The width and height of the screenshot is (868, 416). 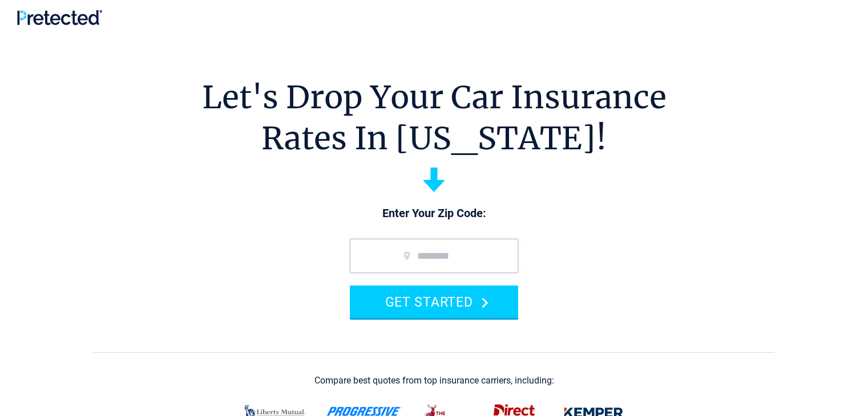 I want to click on div: Compare best quotes from top insurance carriers, including:, so click(x=434, y=381).